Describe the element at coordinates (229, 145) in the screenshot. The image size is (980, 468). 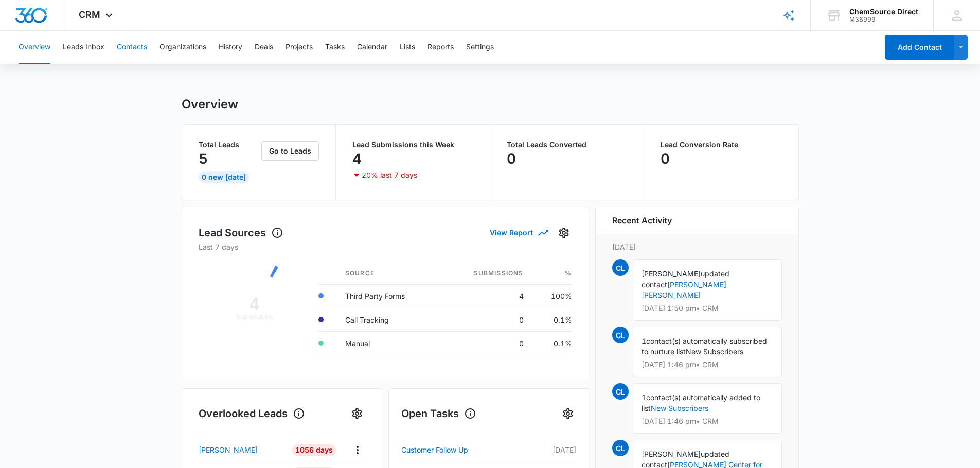
I see `p: Total Leads` at that location.